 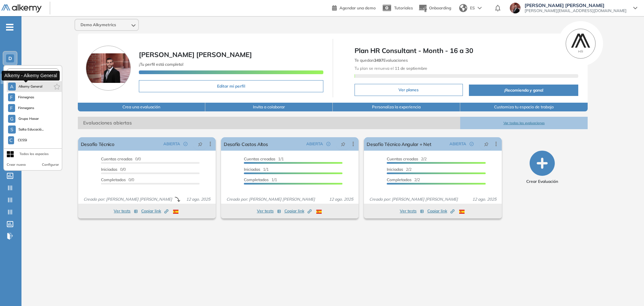 I want to click on span: Demo Alkymetrics, so click(x=98, y=25).